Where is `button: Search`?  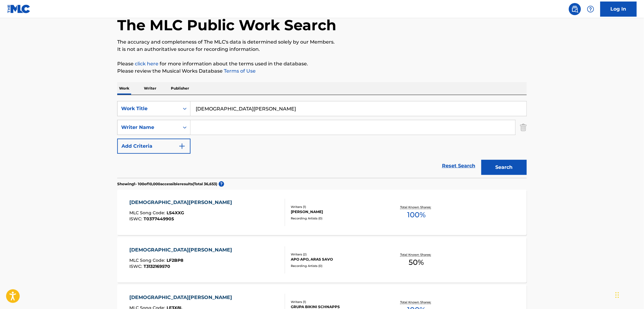
button: Search is located at coordinates (504, 168).